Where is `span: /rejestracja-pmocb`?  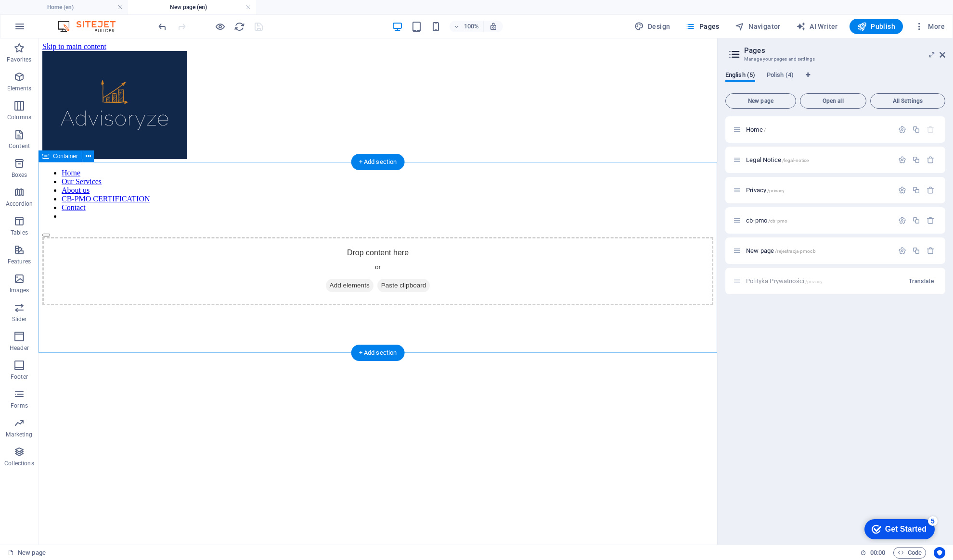 span: /rejestracja-pmocb is located at coordinates (795, 251).